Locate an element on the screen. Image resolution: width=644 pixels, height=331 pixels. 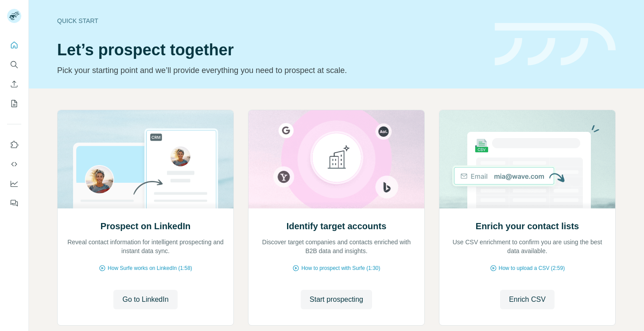
p: Use CSV enrichment to confirm you are using the best data available. is located at coordinates (527, 247).